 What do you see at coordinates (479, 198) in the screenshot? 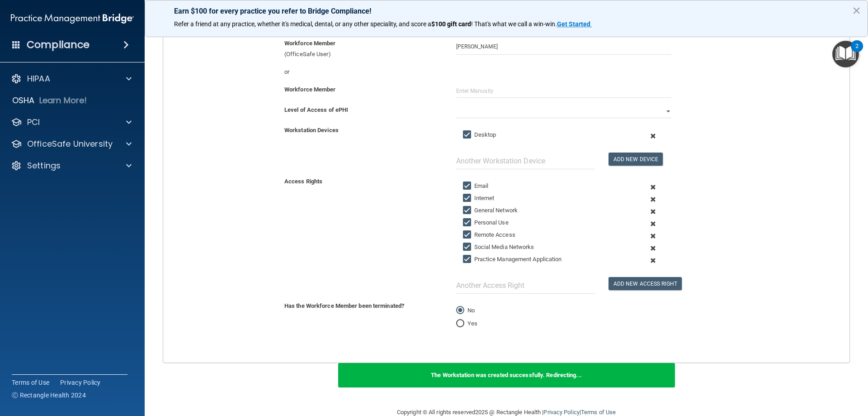
I see `label: Internet` at bounding box center [479, 198].